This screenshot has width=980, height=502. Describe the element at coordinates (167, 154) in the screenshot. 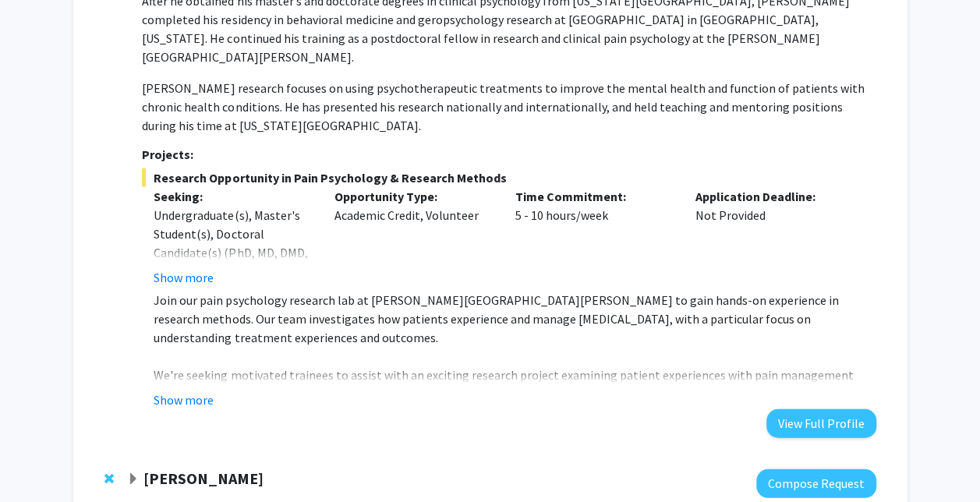

I see `strong: Projects:` at that location.